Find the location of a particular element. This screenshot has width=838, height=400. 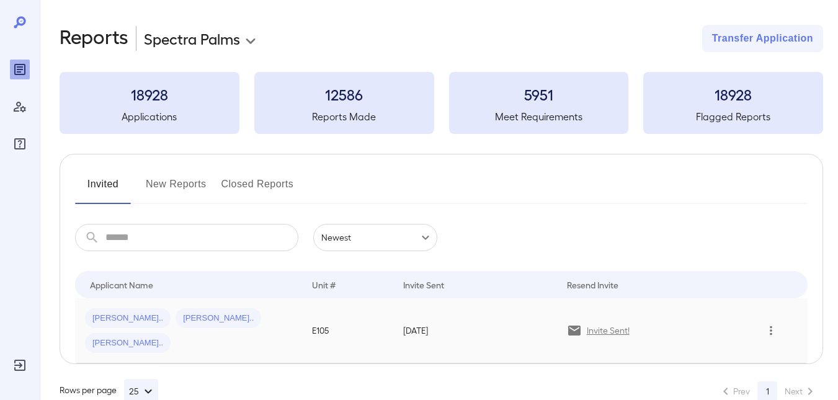

p: Spectra Palms is located at coordinates (192, 38).